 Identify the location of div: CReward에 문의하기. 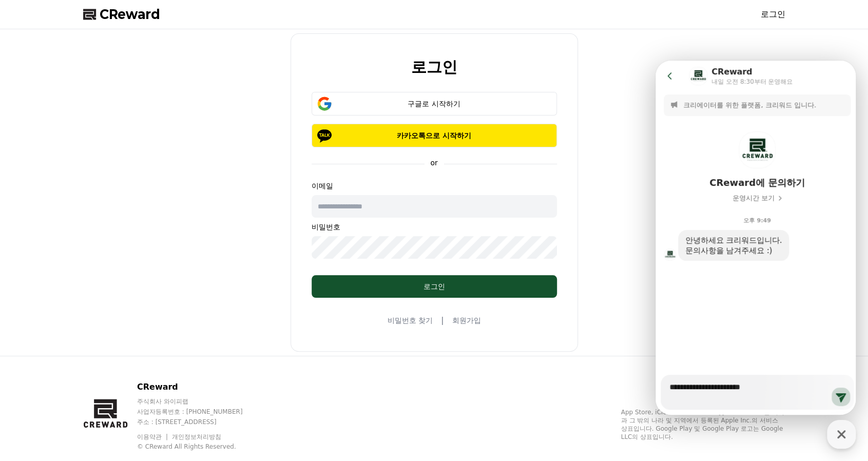
(102, 122).